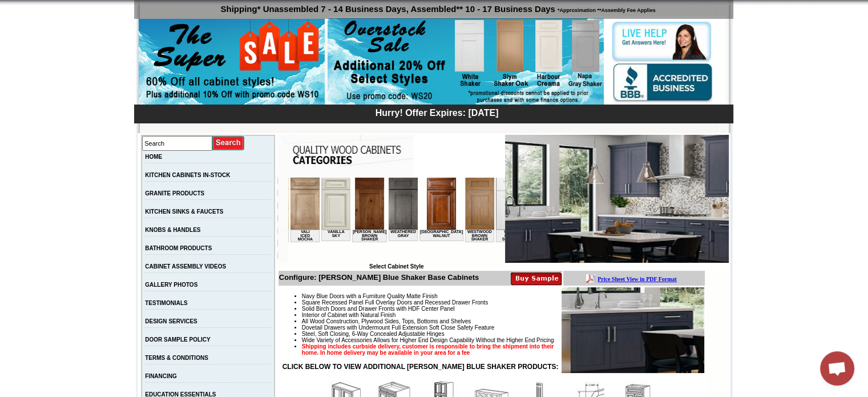 The width and height of the screenshot is (868, 397). What do you see at coordinates (6, 7) in the screenshot?
I see `img: pdf.png` at bounding box center [6, 7].